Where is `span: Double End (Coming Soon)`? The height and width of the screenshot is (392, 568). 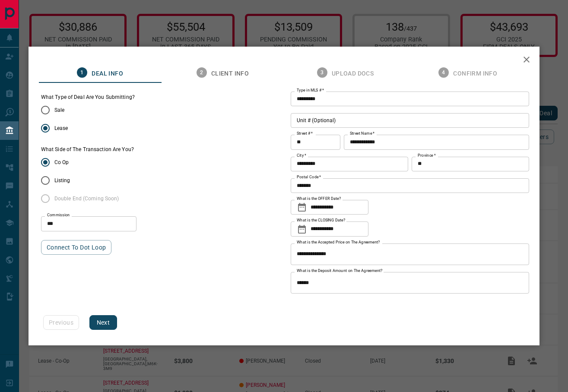
span: Double End (Coming Soon) is located at coordinates (87, 199).